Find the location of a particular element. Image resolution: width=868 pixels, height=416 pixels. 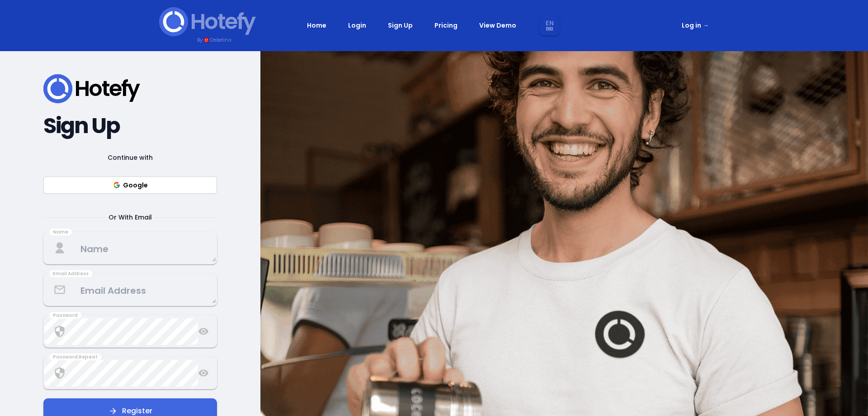

a: Login is located at coordinates (357, 25).